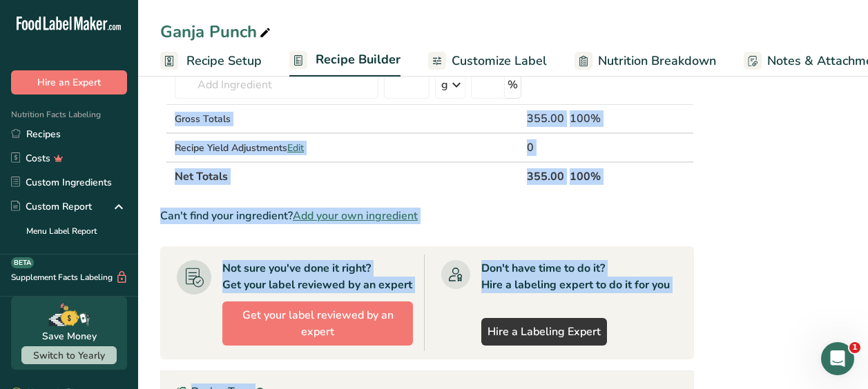 The height and width of the screenshot is (389, 868). I want to click on div: g, so click(445, 85).